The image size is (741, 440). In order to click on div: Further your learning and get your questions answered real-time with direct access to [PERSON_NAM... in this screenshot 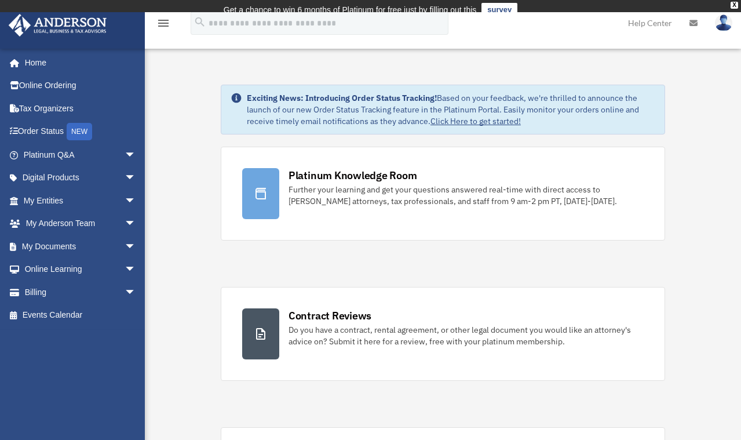, I will do `click(466, 195)`.